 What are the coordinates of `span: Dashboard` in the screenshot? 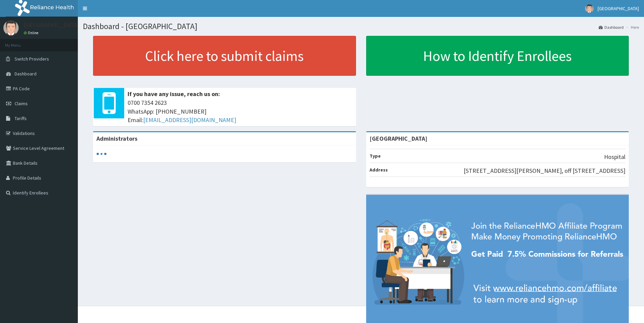 It's located at (26, 74).